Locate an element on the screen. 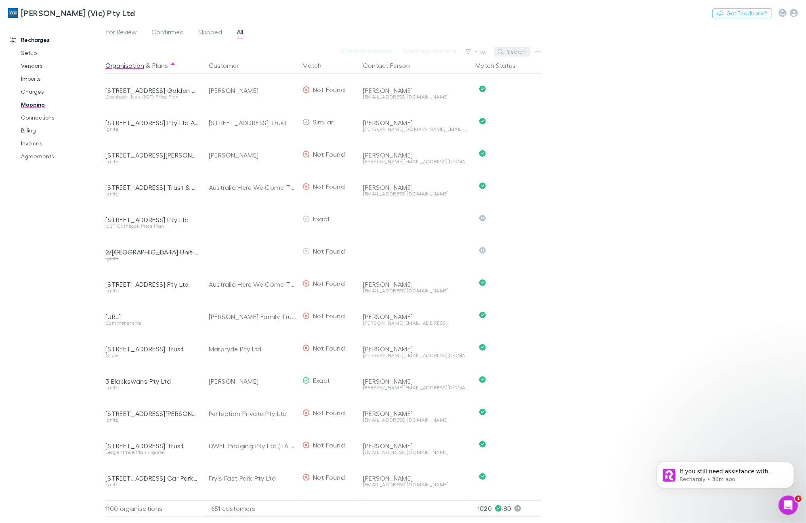  div: Match is located at coordinates (317, 65).